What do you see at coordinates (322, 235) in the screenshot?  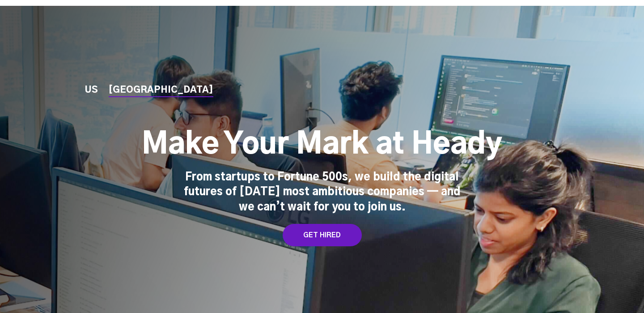 I see `div: GET HIRED` at bounding box center [322, 235].